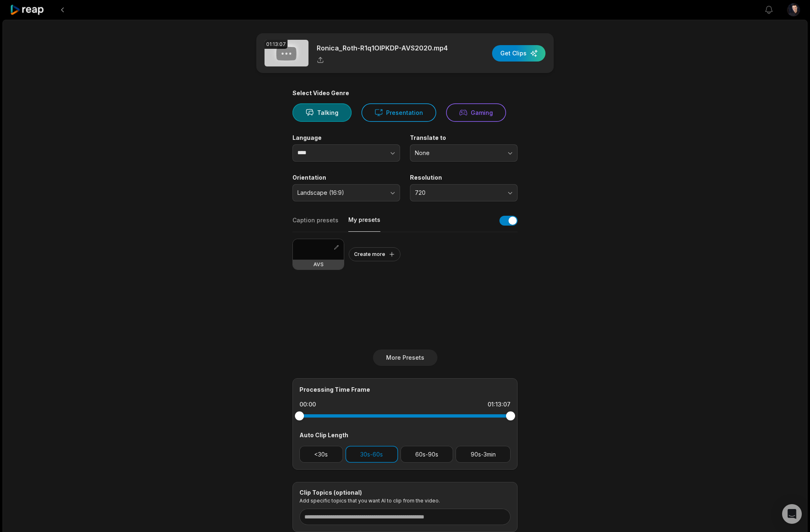 This screenshot has height=532, width=810. What do you see at coordinates (405, 435) in the screenshot?
I see `div: Auto Clip Length` at bounding box center [405, 435].